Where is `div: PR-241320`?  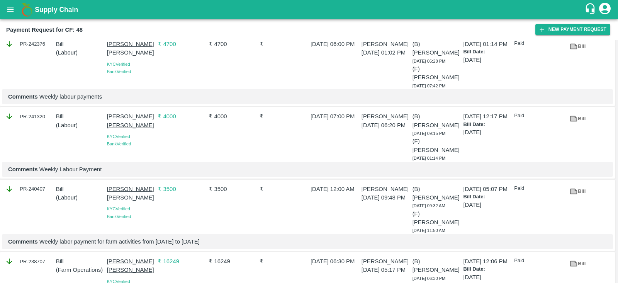
div: PR-241320 is located at coordinates (29, 116).